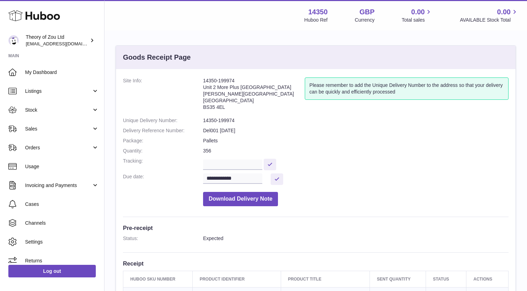 This screenshot has height=291, width=527. What do you see at coordinates (367, 12) in the screenshot?
I see `strong: GBP` at bounding box center [367, 12].